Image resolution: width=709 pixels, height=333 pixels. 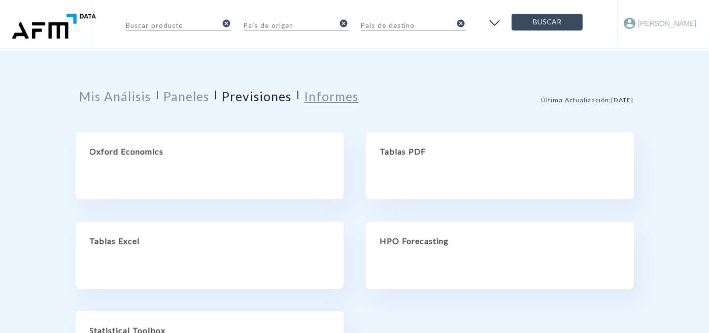 I want to click on h2: Oxford Economics, so click(x=210, y=151).